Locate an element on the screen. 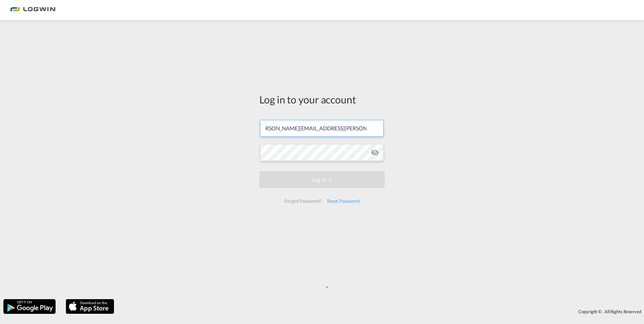  div: Copyright © . All Rights Reserved is located at coordinates (380, 312).